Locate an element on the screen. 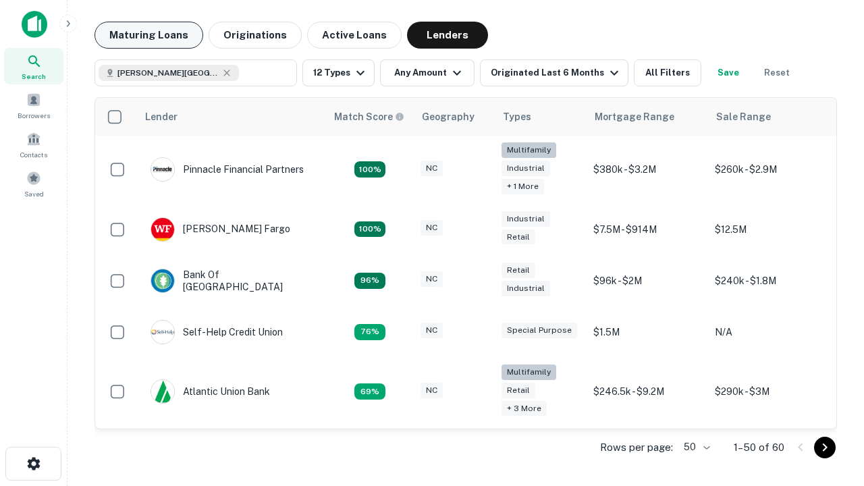 The width and height of the screenshot is (864, 486). div: Contacts is located at coordinates (34, 144).